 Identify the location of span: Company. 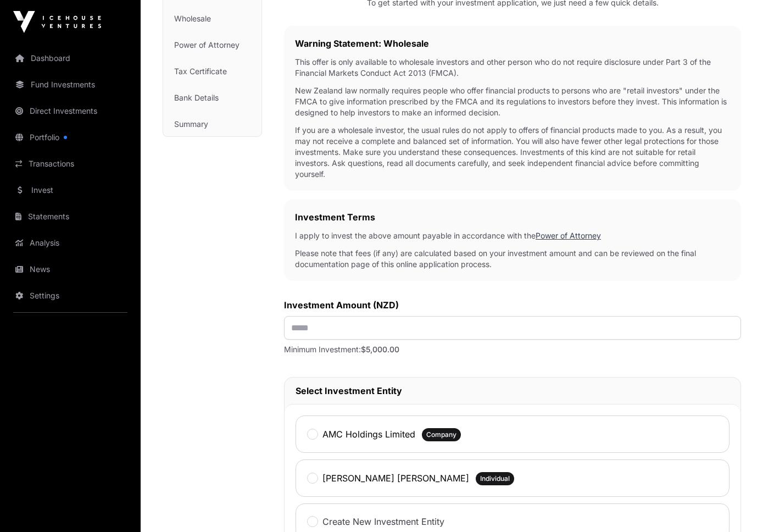
(441, 435).